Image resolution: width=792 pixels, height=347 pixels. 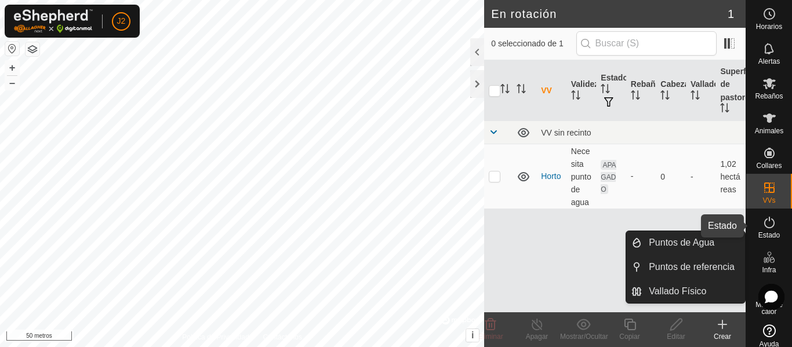 I want to click on font: Necesita punto de agua, so click(x=581, y=177).